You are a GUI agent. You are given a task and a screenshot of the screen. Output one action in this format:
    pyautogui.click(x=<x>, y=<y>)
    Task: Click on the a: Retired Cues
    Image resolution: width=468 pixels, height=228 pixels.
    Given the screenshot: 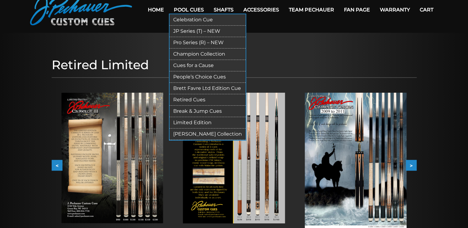 What is the action you would take?
    pyautogui.click(x=207, y=100)
    